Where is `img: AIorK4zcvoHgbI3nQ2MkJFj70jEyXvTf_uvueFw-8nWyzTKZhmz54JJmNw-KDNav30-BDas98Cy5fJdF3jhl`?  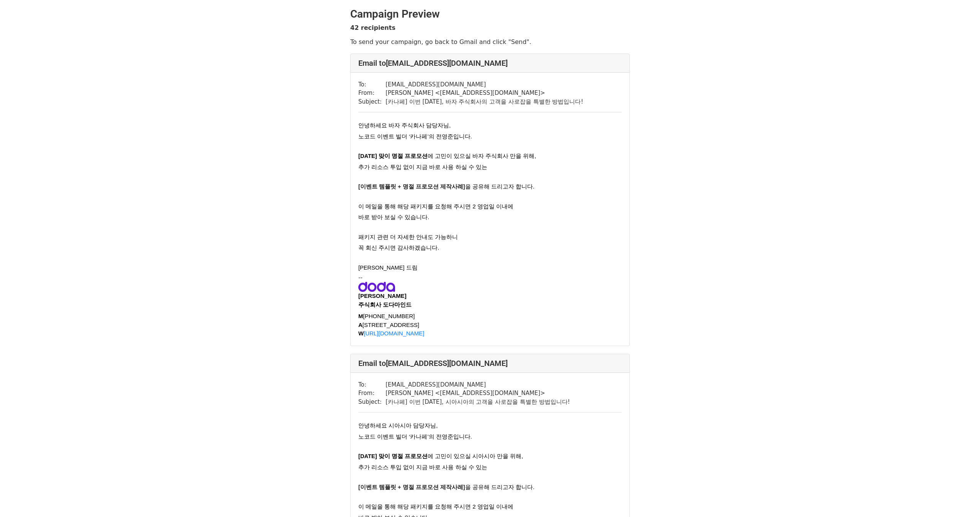 img: AIorK4zcvoHgbI3nQ2MkJFj70jEyXvTf_uvueFw-8nWyzTKZhmz54JJmNw-KDNav30-BDas98Cy5fJdF3jhl is located at coordinates (377, 287).